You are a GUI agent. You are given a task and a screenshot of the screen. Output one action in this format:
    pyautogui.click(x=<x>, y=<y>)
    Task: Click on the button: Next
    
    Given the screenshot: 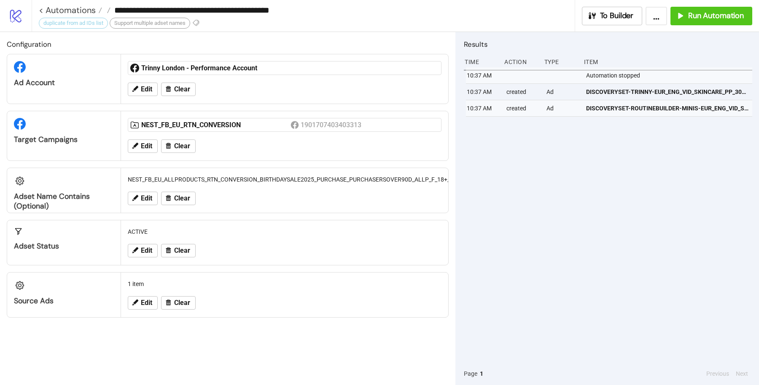 What is the action you would take?
    pyautogui.click(x=742, y=374)
    